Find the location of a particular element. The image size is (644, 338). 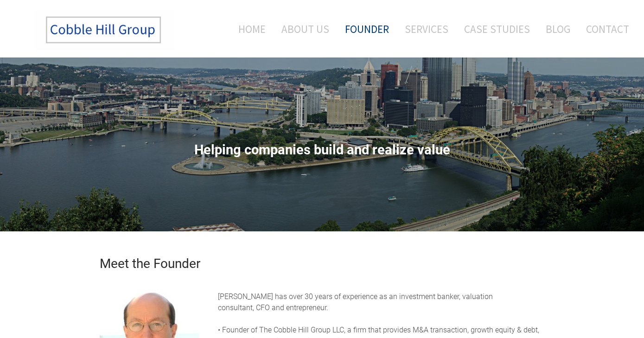

a: Case Studies is located at coordinates (498, 29).